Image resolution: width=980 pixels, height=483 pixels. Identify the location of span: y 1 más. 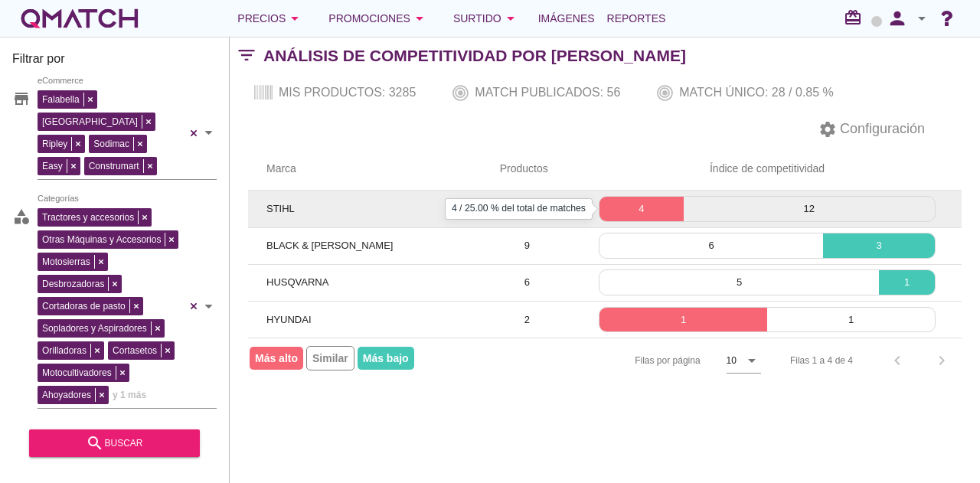
(130, 395).